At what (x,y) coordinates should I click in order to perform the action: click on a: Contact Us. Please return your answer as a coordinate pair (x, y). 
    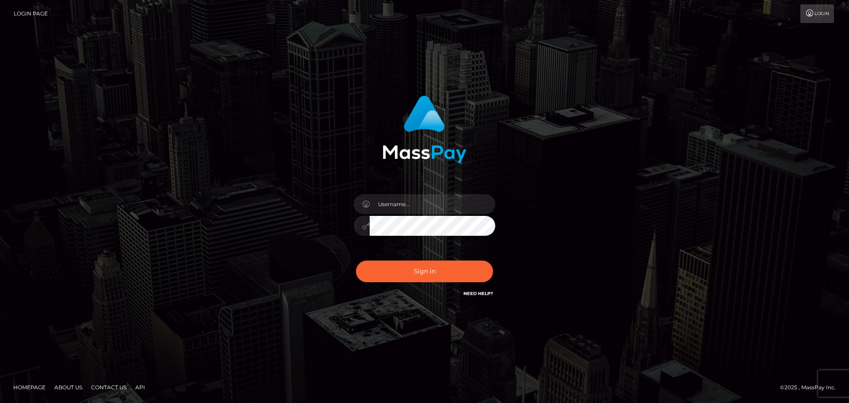
    Looking at the image, I should click on (109, 387).